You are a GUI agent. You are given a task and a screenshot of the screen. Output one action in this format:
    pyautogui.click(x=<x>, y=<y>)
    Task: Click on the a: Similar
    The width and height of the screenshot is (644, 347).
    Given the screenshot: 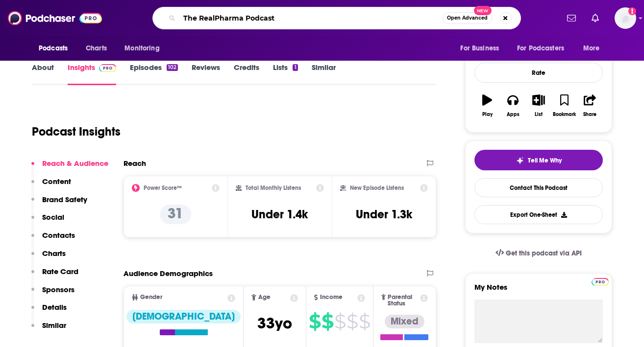 What is the action you would take?
    pyautogui.click(x=323, y=74)
    